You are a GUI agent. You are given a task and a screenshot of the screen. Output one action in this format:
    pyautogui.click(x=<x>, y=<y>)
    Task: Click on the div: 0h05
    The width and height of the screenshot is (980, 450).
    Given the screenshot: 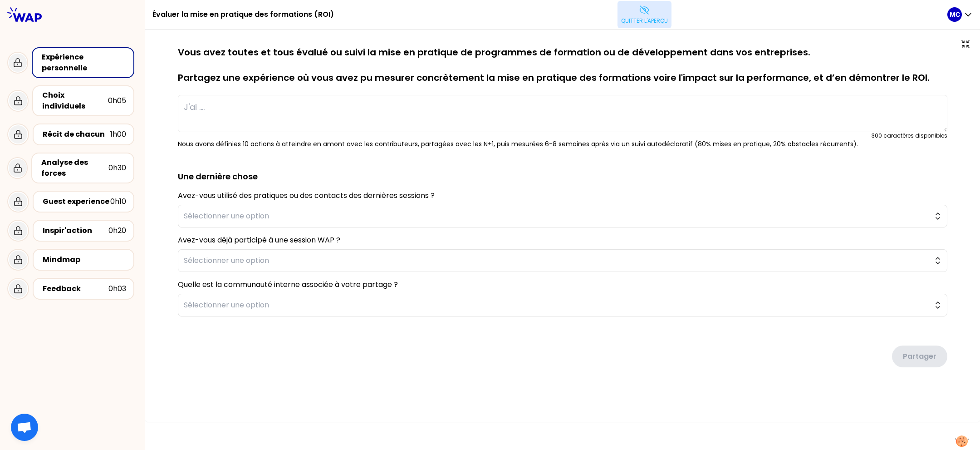 What is the action you would take?
    pyautogui.click(x=117, y=101)
    